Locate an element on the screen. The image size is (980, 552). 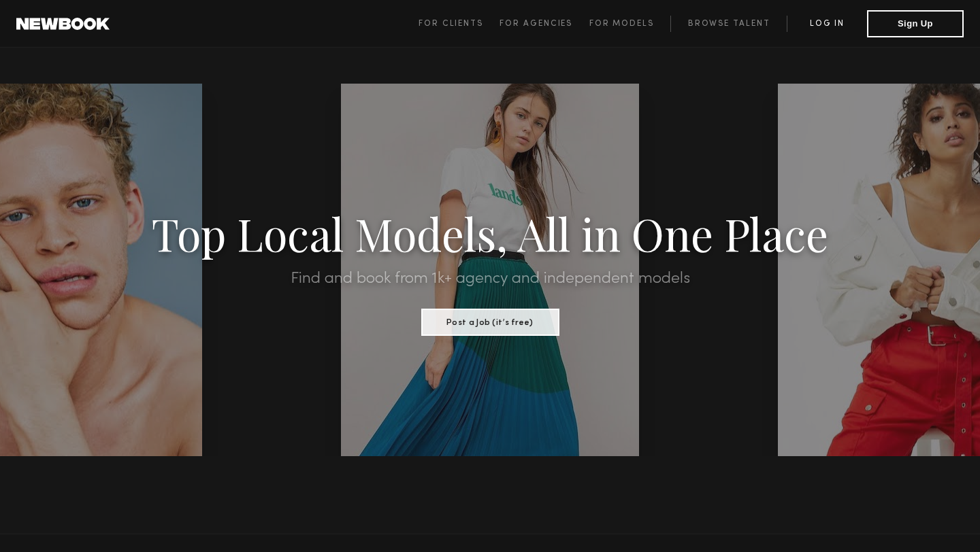
h1: Top Local Models, All in One Place is located at coordinates (490, 233).